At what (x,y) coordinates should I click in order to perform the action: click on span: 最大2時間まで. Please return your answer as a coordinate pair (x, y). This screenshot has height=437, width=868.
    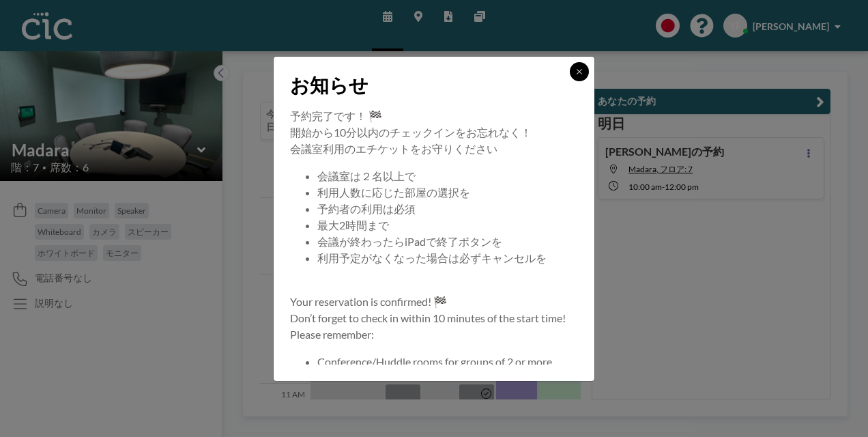
    Looking at the image, I should click on (353, 225).